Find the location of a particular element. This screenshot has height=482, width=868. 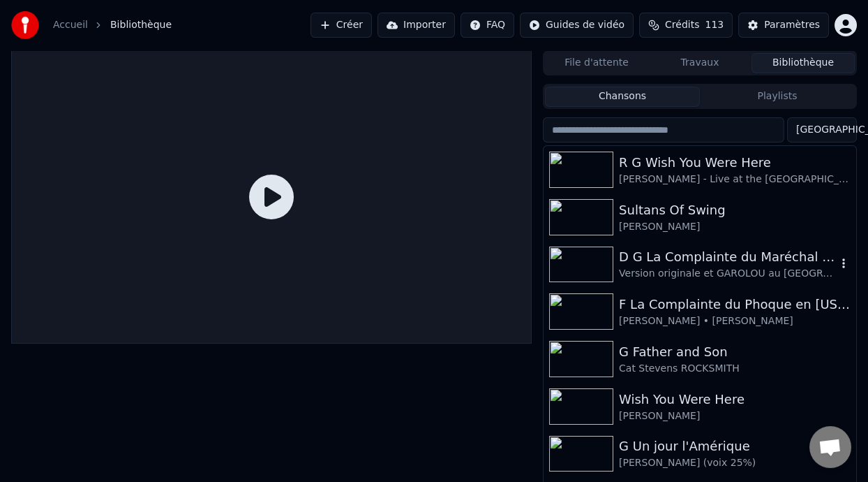

div: G Un jour l'Amérique is located at coordinates (735, 447).